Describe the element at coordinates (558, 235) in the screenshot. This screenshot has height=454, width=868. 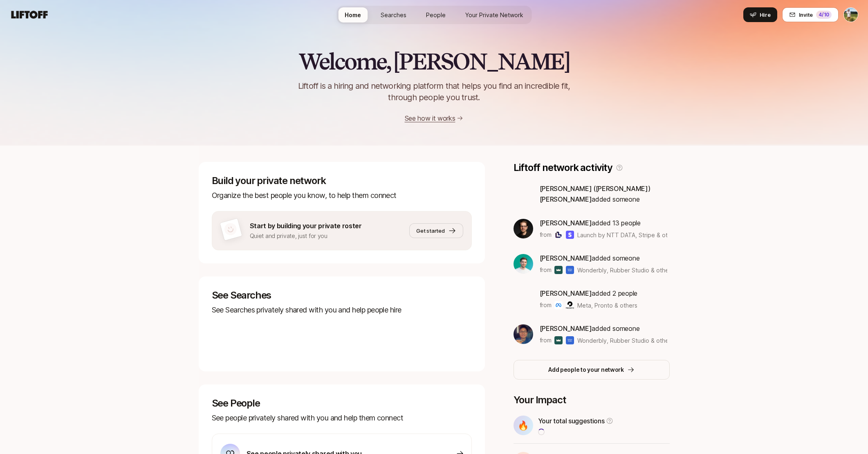
I see `img: Launch by NTT DATA` at that location.